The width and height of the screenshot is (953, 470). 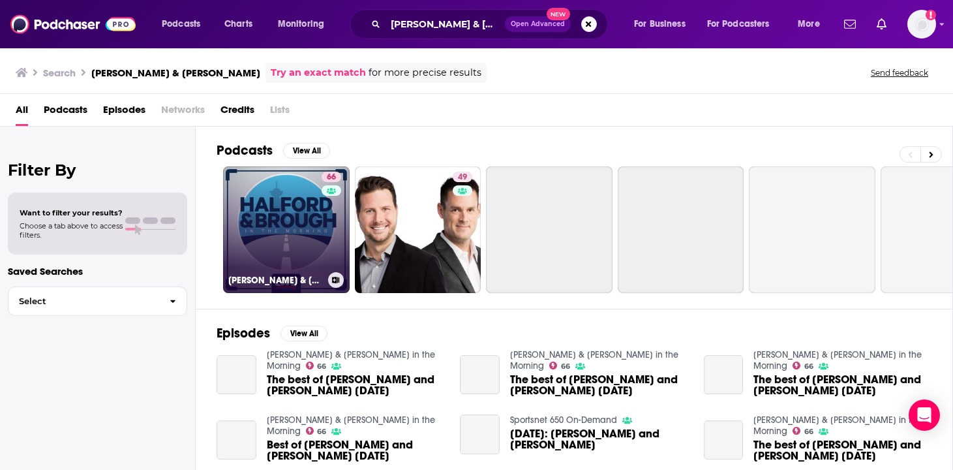 What do you see at coordinates (22, 112) in the screenshot?
I see `a: All` at bounding box center [22, 112].